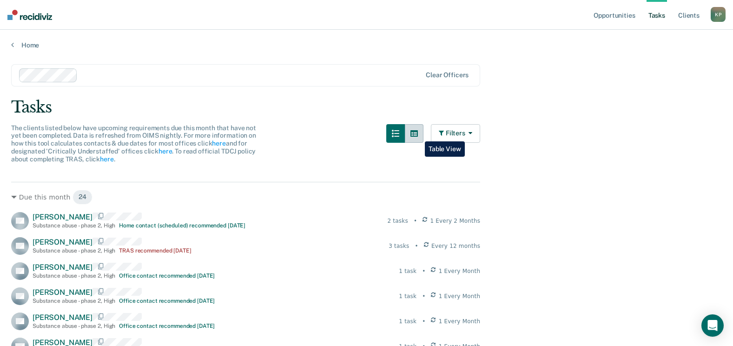  What do you see at coordinates (455, 133) in the screenshot?
I see `button: Filters` at bounding box center [455, 133].